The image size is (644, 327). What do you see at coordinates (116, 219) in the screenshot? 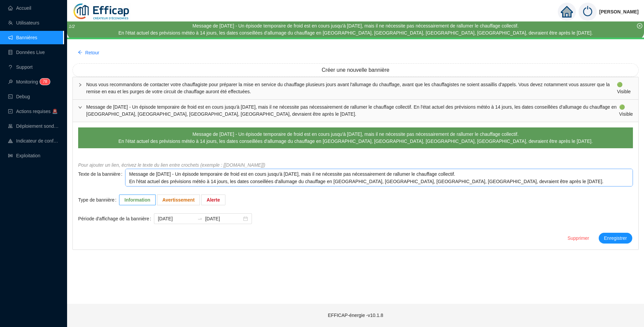
I see `label: Période d'affichage de la bannière` at bounding box center [116, 219].